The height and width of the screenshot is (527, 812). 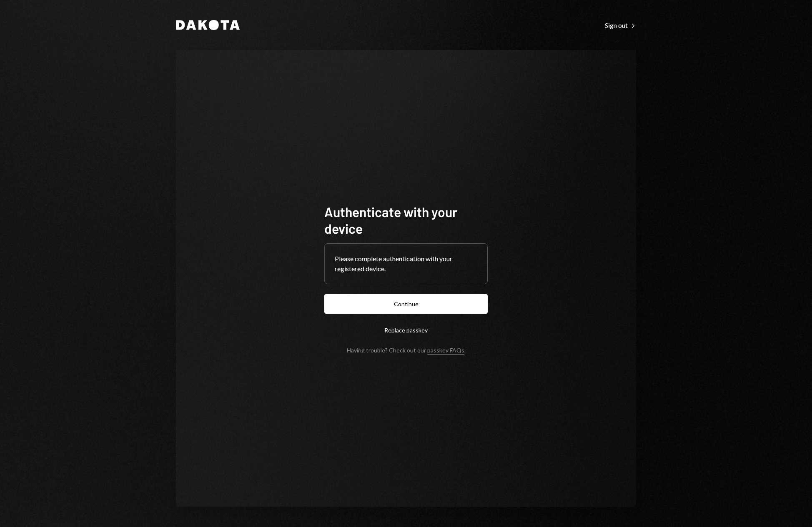 I want to click on a: passkey FAQs, so click(x=445, y=350).